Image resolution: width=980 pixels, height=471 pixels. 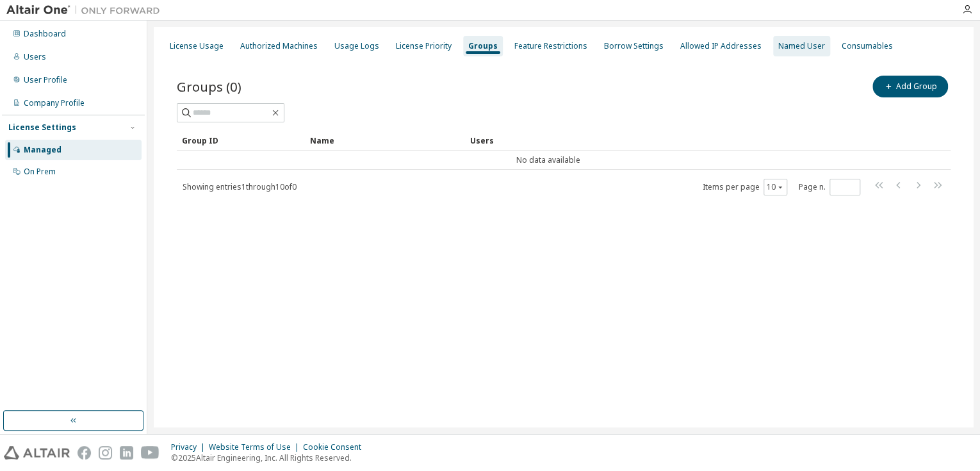 I want to click on div: Website Terms of Use, so click(x=256, y=447).